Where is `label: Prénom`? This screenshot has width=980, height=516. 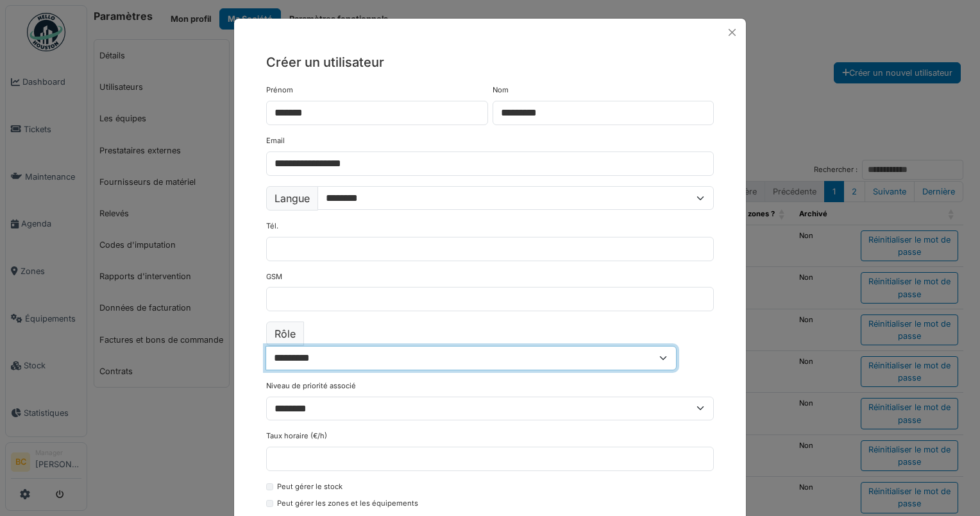 label: Prénom is located at coordinates (280, 90).